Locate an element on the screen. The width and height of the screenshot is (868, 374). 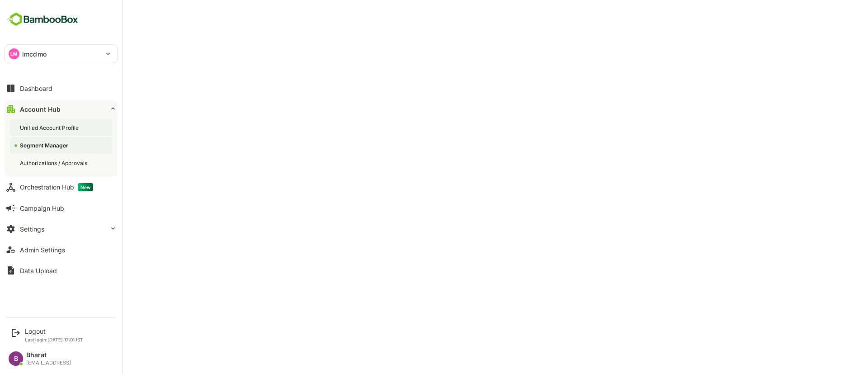
div: Campaign Hub is located at coordinates (42, 208).